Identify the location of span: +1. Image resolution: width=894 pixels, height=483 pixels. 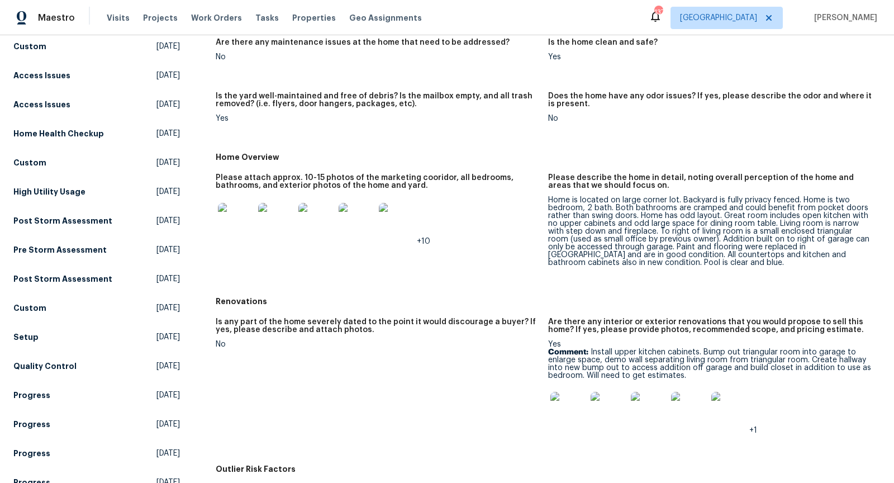
(753, 430).